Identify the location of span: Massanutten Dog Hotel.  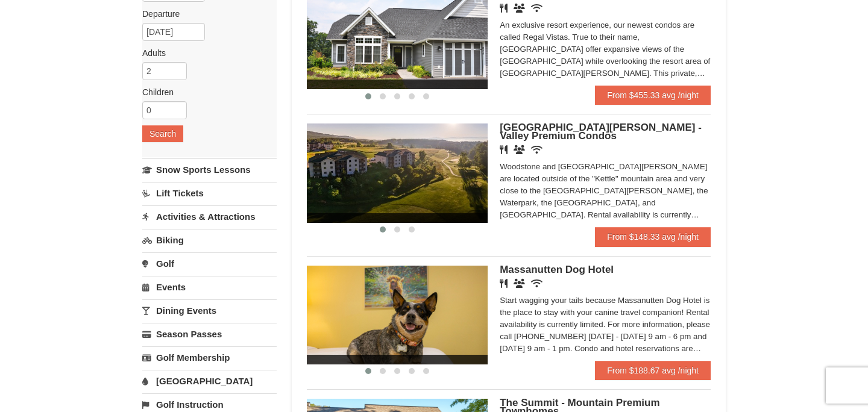
(557, 270).